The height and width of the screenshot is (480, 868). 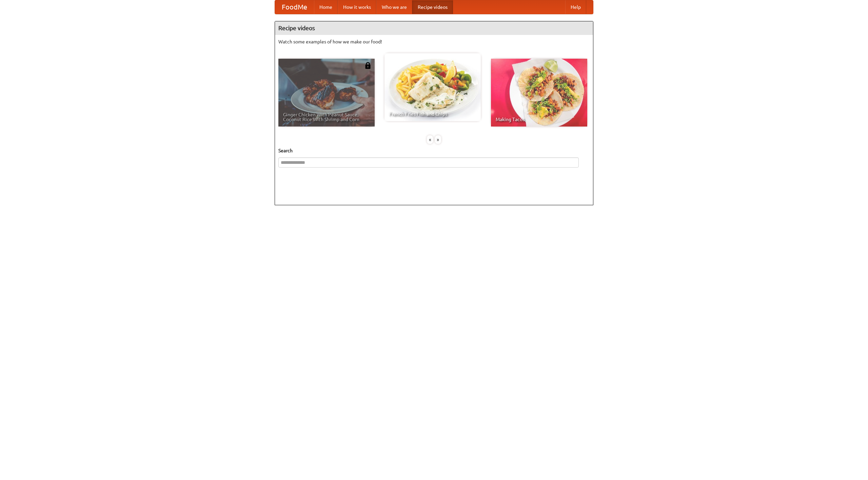 I want to click on a: Making Tacos, so click(x=539, y=93).